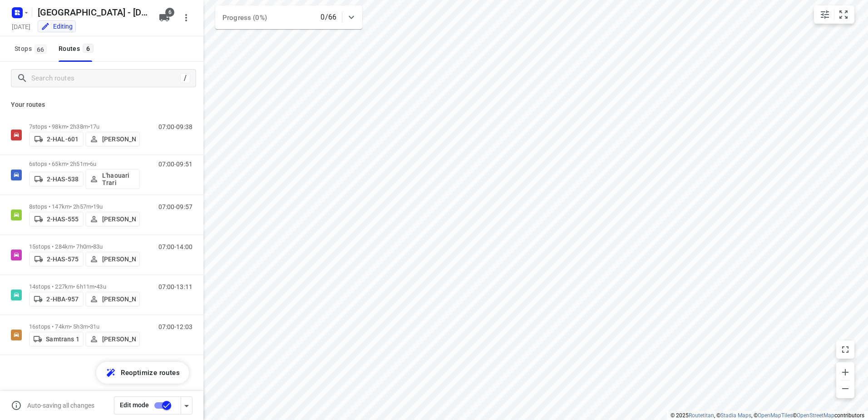  I want to click on p: 07:00-14:00, so click(176, 247).